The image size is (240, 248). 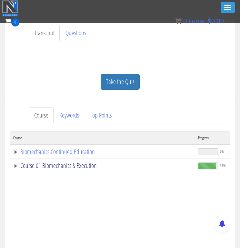 What do you see at coordinates (200, 21) in the screenshot?
I see `a: 0 items: $0.00` at bounding box center [200, 21].